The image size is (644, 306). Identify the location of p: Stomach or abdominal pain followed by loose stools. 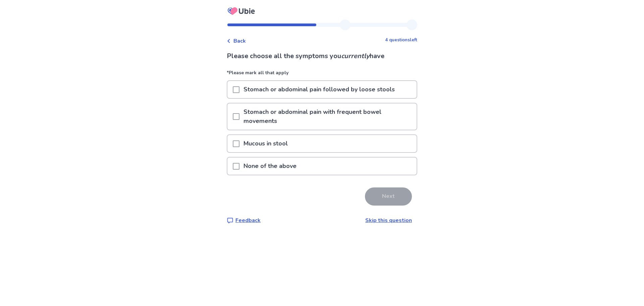
(319, 90).